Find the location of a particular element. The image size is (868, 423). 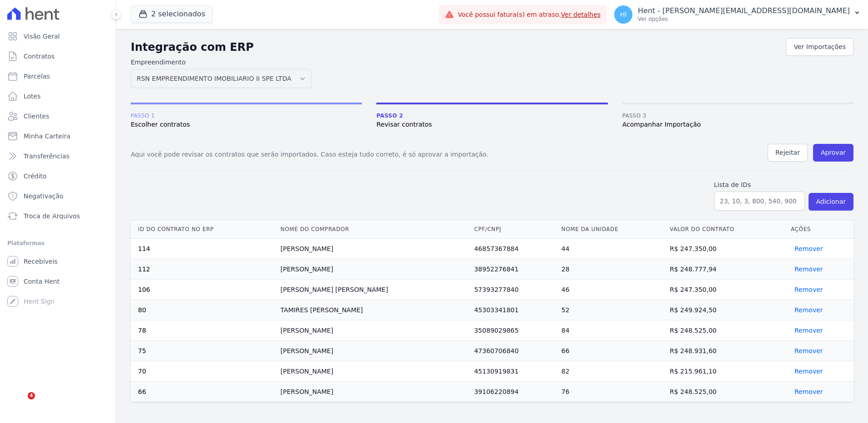

td: 39106220894 is located at coordinates (514, 392).